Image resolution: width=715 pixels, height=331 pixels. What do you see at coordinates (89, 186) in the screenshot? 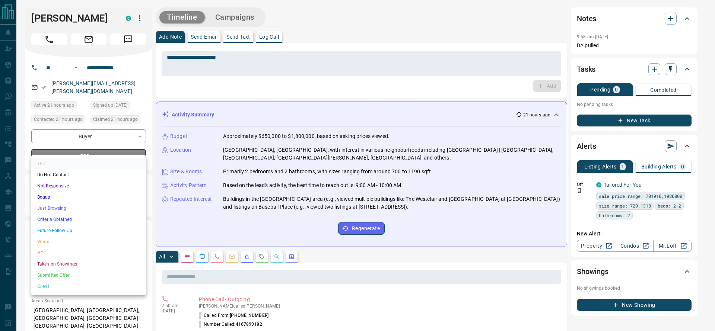
I see `li: Not Responsive` at bounding box center [89, 186].